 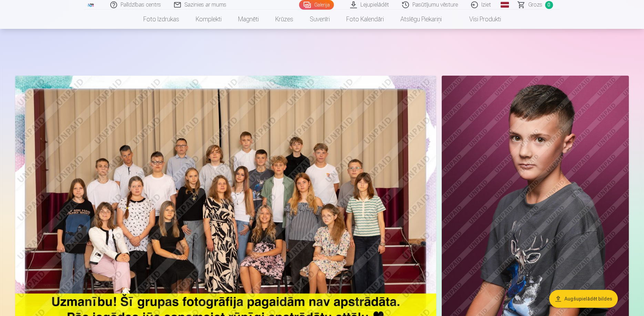 What do you see at coordinates (248, 19) in the screenshot?
I see `a: Magnēti` at bounding box center [248, 19].